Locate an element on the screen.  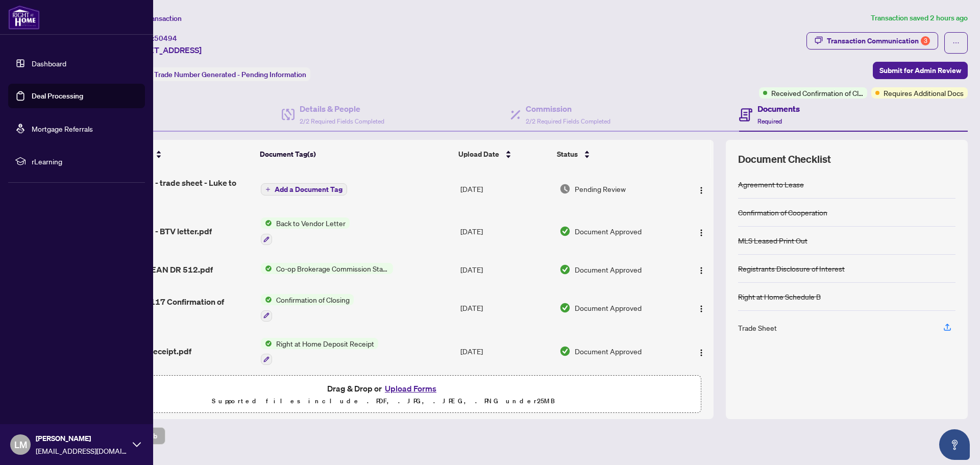
h4: Commission is located at coordinates (568, 109).